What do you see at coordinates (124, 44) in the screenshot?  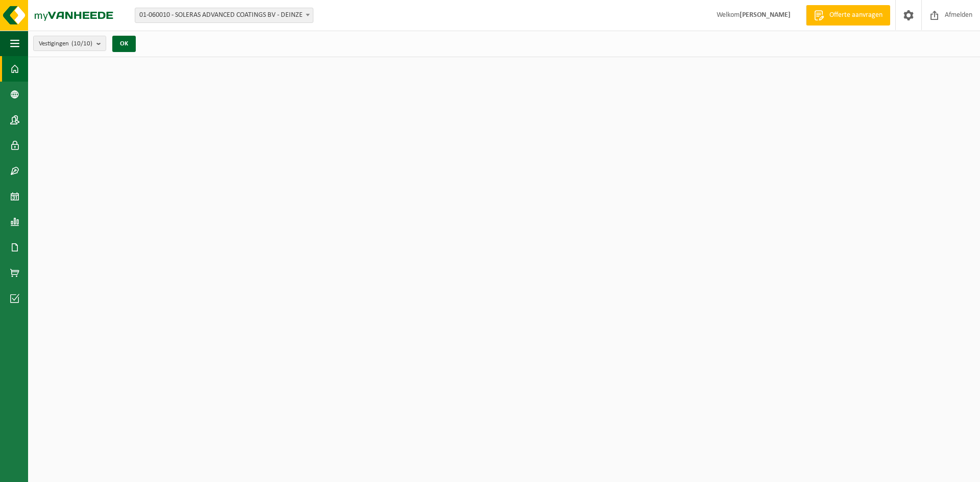 I see `button: OK` at bounding box center [124, 44].